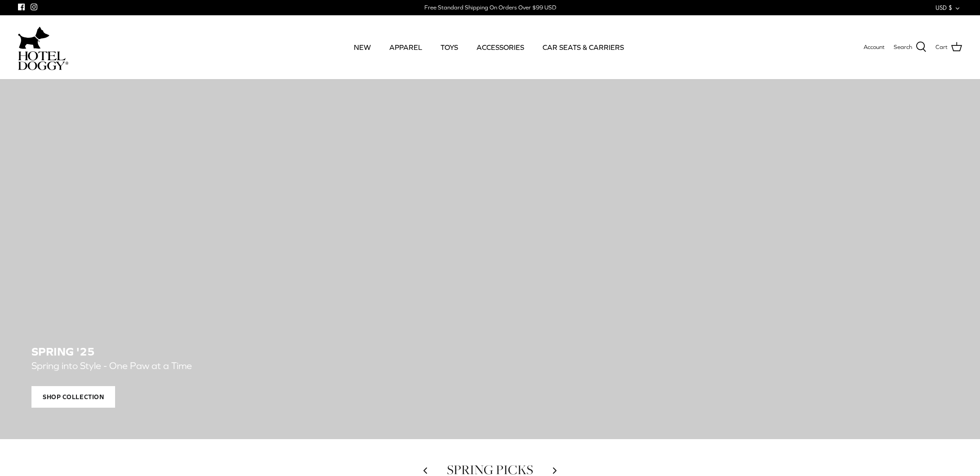  Describe the element at coordinates (405, 47) in the screenshot. I see `a: APPAREL` at that location.